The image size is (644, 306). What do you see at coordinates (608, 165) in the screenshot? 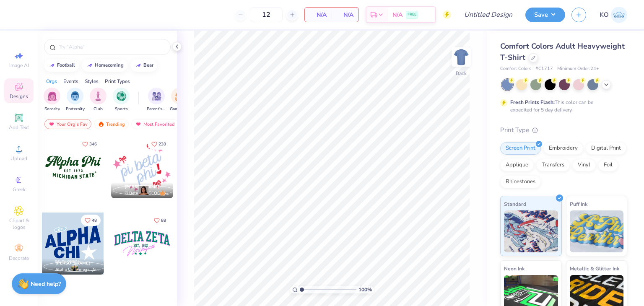
I see `div: Foil` at bounding box center [608, 165].